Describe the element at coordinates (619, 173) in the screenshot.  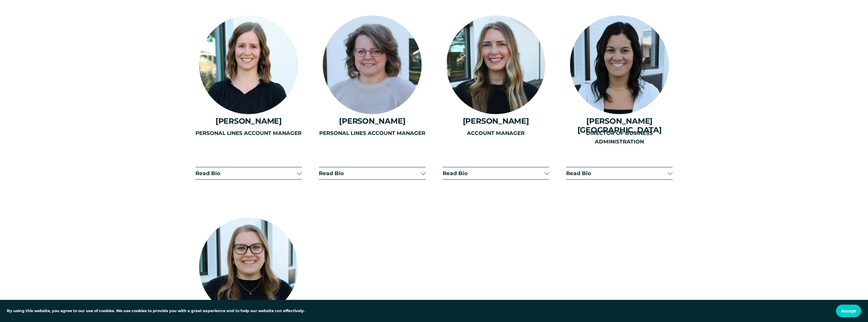
I see `button: Read Bio` at that location.